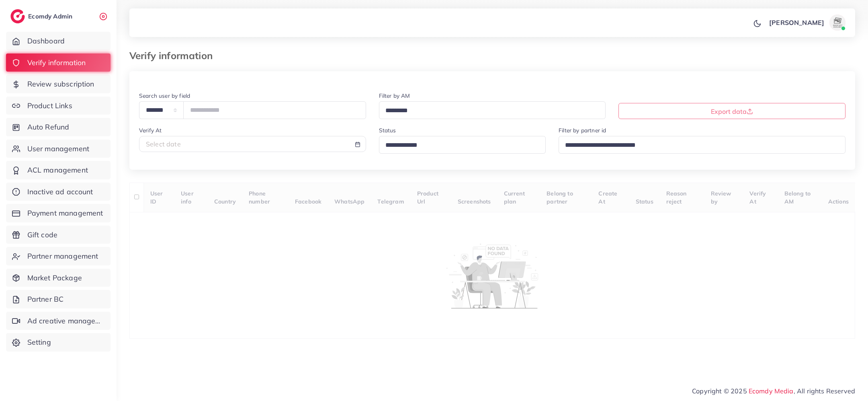 The width and height of the screenshot is (868, 401). What do you see at coordinates (58, 62) in the screenshot?
I see `a: Verify information` at bounding box center [58, 62].